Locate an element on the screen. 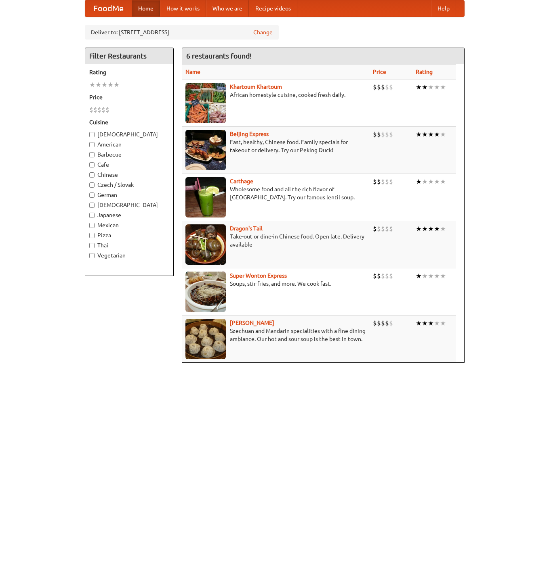 The image size is (549, 571). p: African homestyle cuisine, cooked fresh daily. is located at coordinates (276, 95).